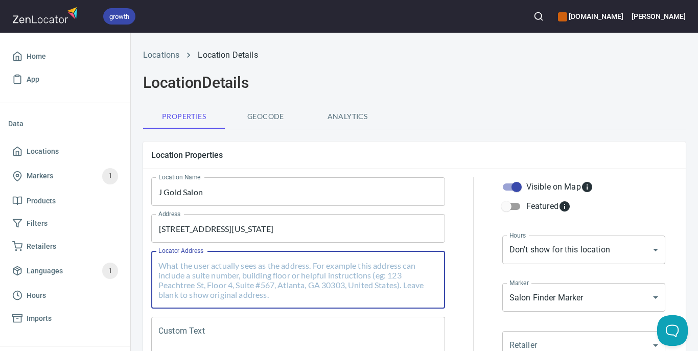 The image size is (698, 351). What do you see at coordinates (46, 15) in the screenshot?
I see `img: zenlocator` at bounding box center [46, 15].